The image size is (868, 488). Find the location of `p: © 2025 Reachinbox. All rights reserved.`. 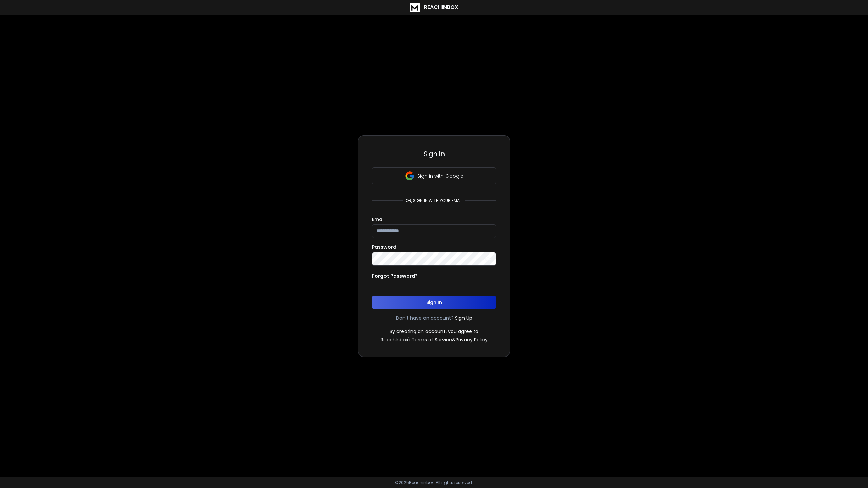

p: © 2025 Reachinbox. All rights reserved. is located at coordinates (434, 482).